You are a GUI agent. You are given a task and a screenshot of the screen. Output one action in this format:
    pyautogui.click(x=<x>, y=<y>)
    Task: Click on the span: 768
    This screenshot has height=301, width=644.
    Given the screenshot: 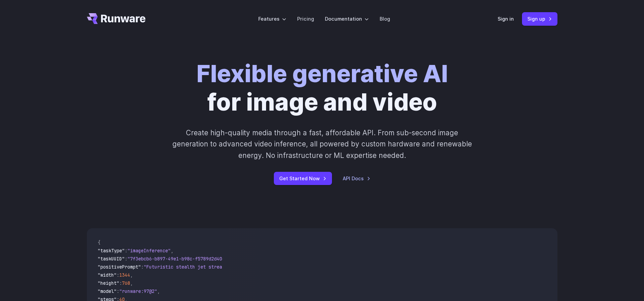 What is the action you would take?
    pyautogui.click(x=126, y=283)
    